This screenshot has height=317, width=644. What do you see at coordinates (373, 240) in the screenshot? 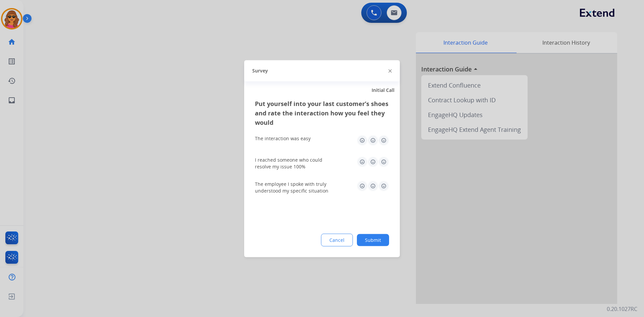
I see `button: Submit` at bounding box center [373, 240].